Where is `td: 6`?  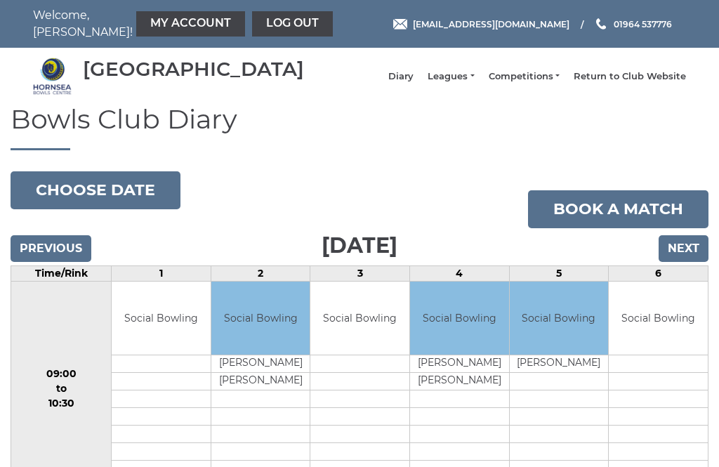 td: 6 is located at coordinates (659, 273).